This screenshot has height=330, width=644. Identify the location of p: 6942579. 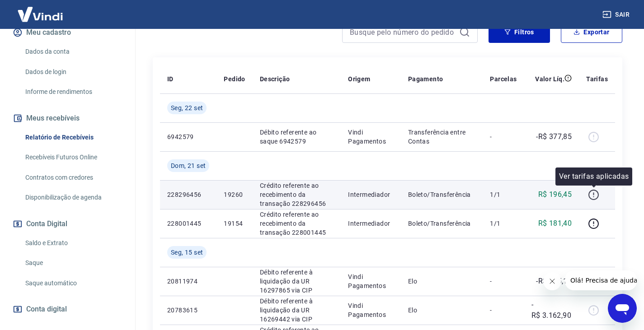
(188, 137).